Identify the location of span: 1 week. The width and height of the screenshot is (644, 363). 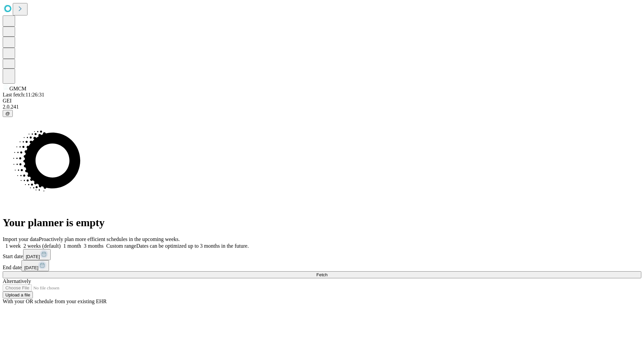
(13, 245).